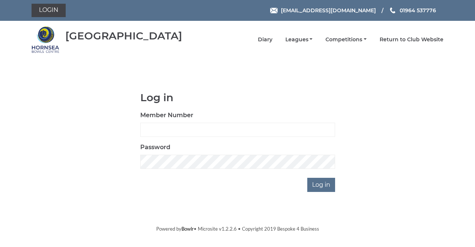 The image size is (475, 247). I want to click on a: Bowlr, so click(188, 228).